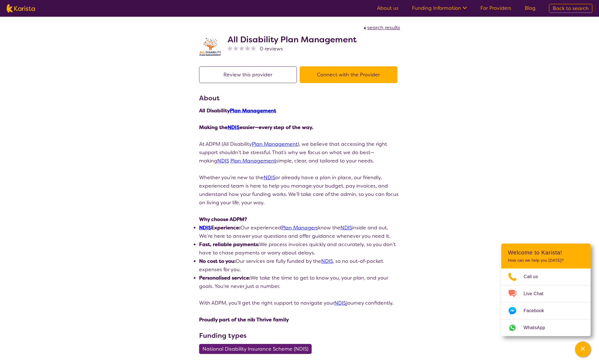  Describe the element at coordinates (546, 290) in the screenshot. I see `div: Channel Menu` at that location.